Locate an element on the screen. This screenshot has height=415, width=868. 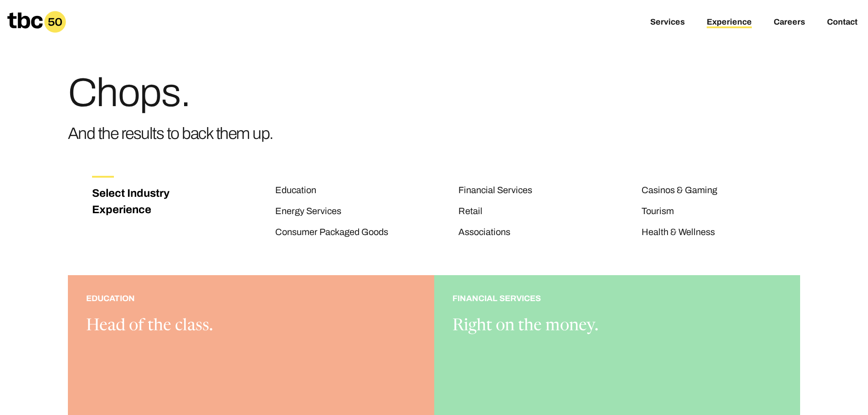
a: Casinos & Gaming is located at coordinates (679, 191).